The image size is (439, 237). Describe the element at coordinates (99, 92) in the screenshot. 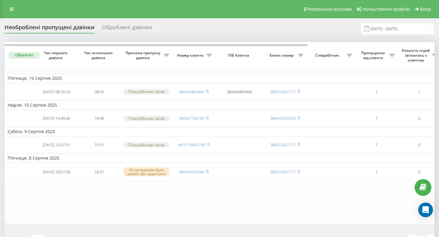

I see `td: 08:26` at that location.